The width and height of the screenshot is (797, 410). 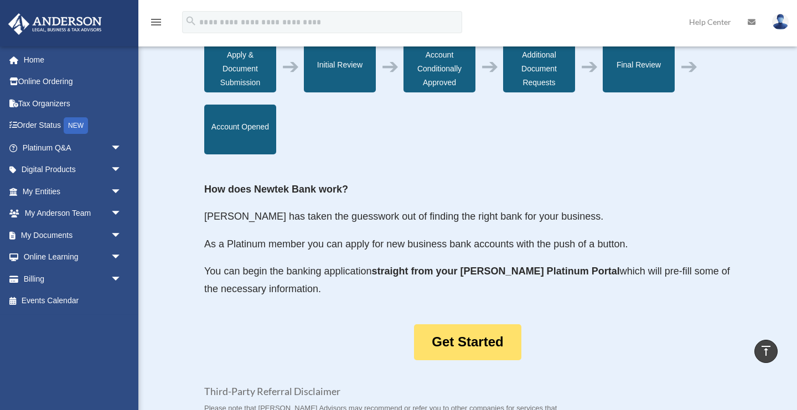 I want to click on a: Tax Organizers, so click(x=73, y=103).